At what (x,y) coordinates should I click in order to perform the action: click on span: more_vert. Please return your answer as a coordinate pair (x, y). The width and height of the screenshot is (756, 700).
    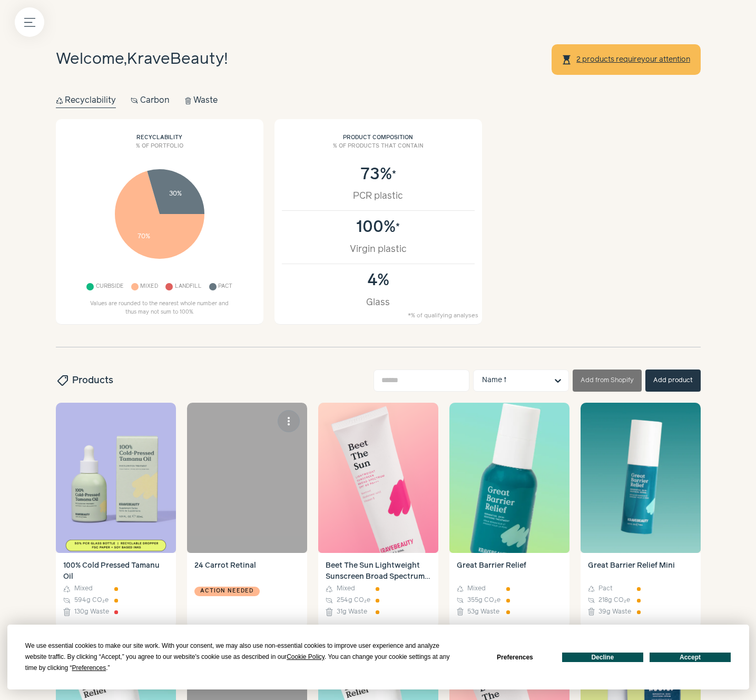
    Looking at the image, I should click on (288, 421).